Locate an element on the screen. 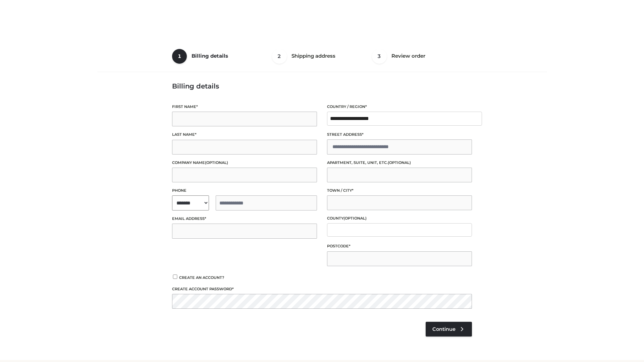 This screenshot has height=362, width=644. span: 1 is located at coordinates (179, 56).